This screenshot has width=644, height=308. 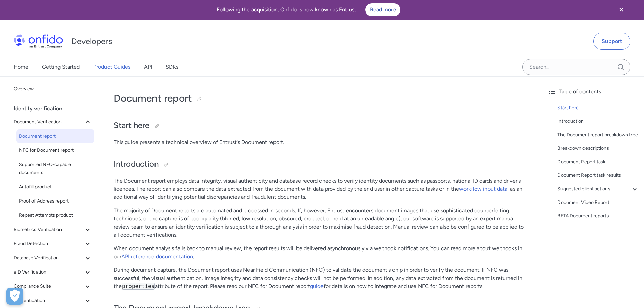 What do you see at coordinates (598, 203) in the screenshot?
I see `div: Document Video Report` at bounding box center [598, 203].